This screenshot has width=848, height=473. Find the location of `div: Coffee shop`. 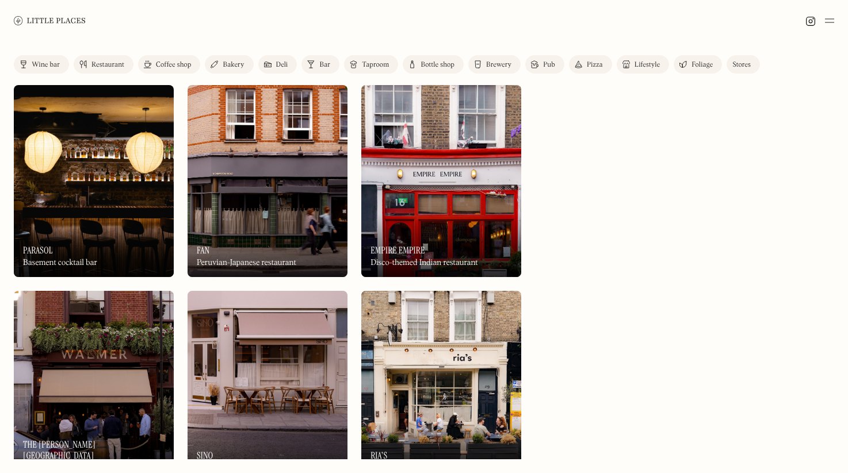

div: Coffee shop is located at coordinates (173, 65).